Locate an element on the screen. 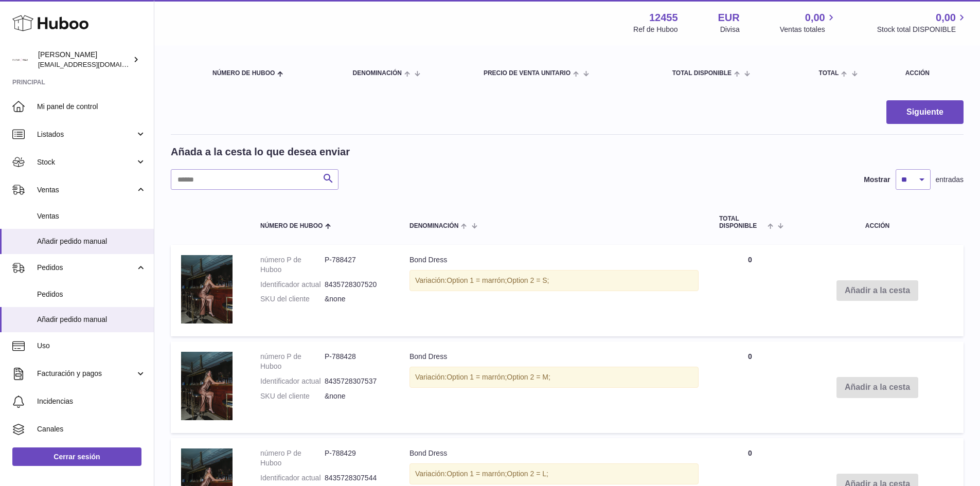 The image size is (980, 486). span: Option 2 = S; is located at coordinates (528, 280).